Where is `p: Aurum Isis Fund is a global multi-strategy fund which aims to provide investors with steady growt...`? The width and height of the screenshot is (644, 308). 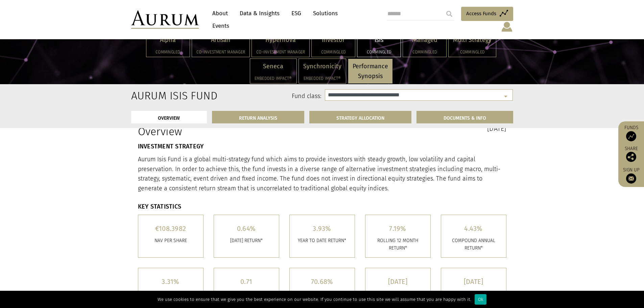 p: Aurum Isis Fund is a global multi-strategy fund which aims to provide investors with steady growt... is located at coordinates (322, 174).